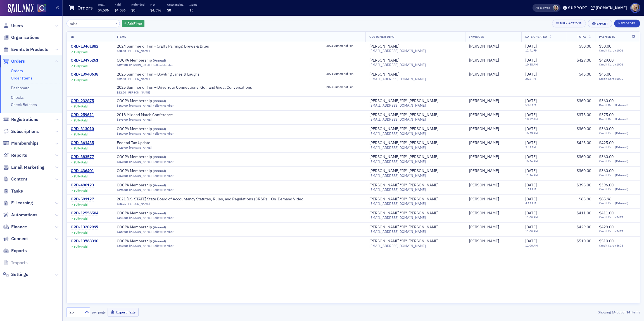 The height and width of the screenshot is (321, 644). I want to click on a: Exports, so click(15, 251).